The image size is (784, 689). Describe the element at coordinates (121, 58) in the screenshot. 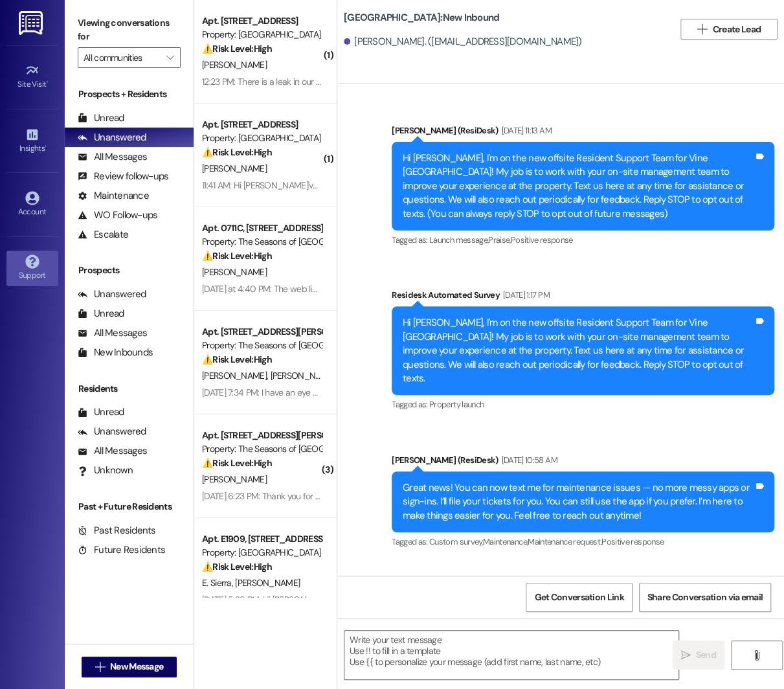

I see `input: All communities` at that location.